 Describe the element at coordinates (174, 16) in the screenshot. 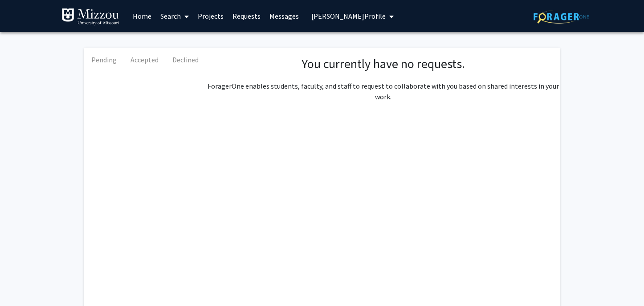

I see `a: Search` at that location.